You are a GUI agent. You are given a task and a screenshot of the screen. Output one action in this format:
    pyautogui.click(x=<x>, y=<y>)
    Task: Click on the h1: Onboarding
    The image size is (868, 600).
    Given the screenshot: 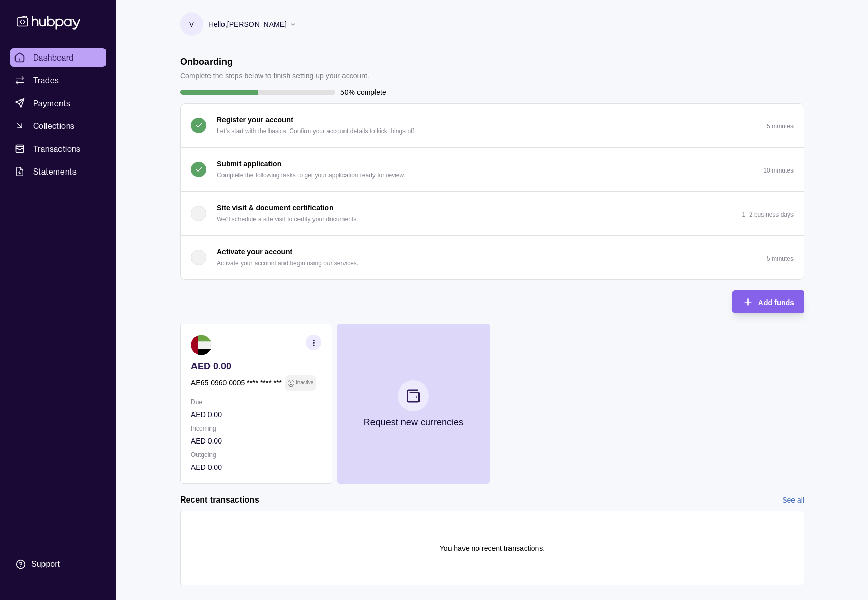 What is the action you would take?
    pyautogui.click(x=275, y=62)
    